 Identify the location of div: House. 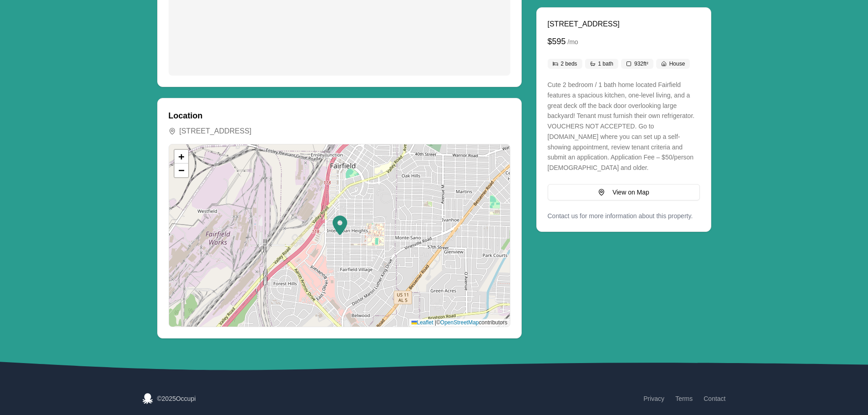
(673, 64).